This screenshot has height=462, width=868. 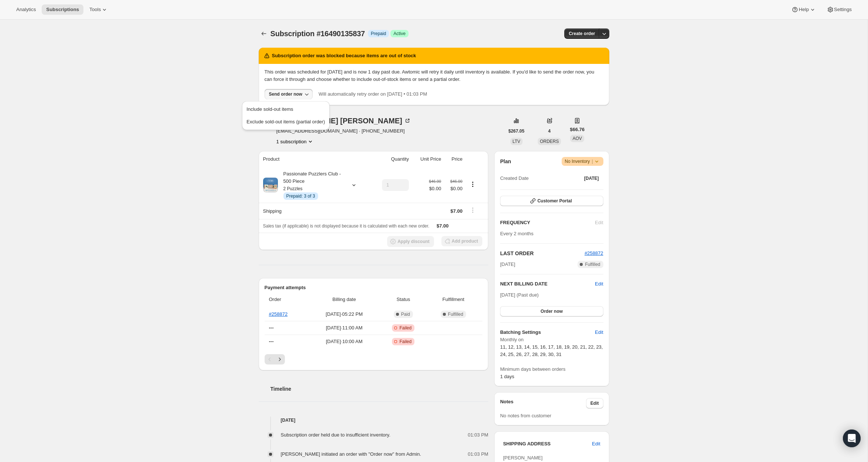 I want to click on small: $46.00, so click(x=435, y=182).